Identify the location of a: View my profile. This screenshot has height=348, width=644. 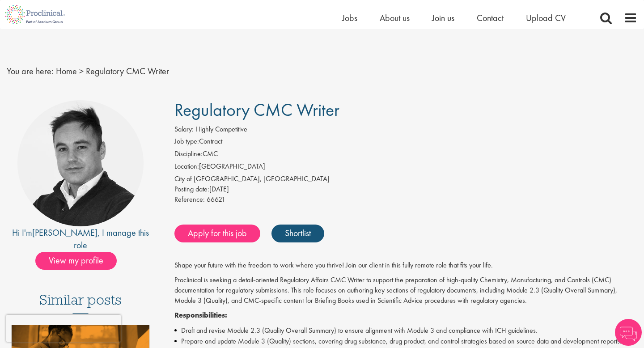
(81, 259).